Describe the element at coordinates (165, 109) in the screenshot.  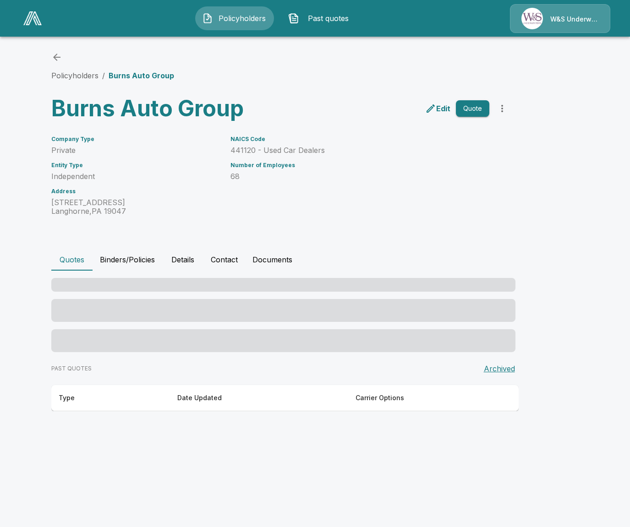
I see `h3: Burns Auto Group` at that location.